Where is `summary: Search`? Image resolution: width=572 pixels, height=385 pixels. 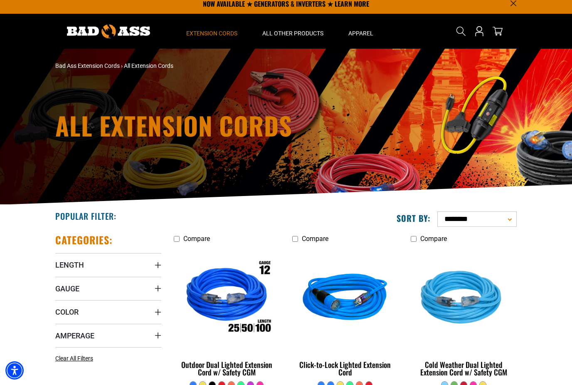
summary: Search is located at coordinates (461, 31).